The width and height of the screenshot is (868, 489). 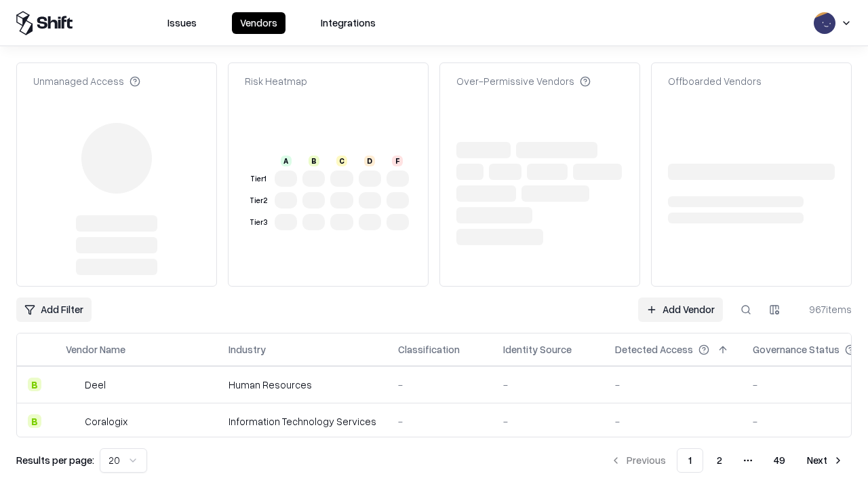 What do you see at coordinates (825, 309) in the screenshot?
I see `div: 967 items` at bounding box center [825, 309].